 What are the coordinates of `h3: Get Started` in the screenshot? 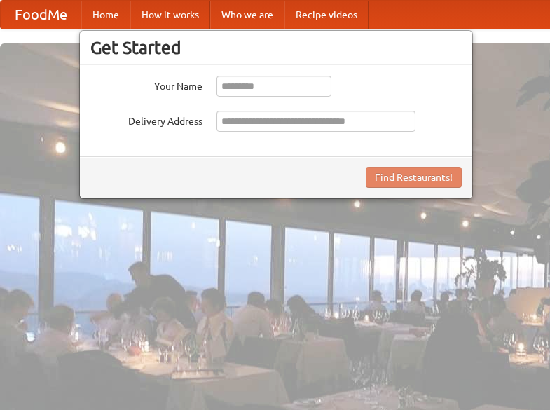 It's located at (276, 48).